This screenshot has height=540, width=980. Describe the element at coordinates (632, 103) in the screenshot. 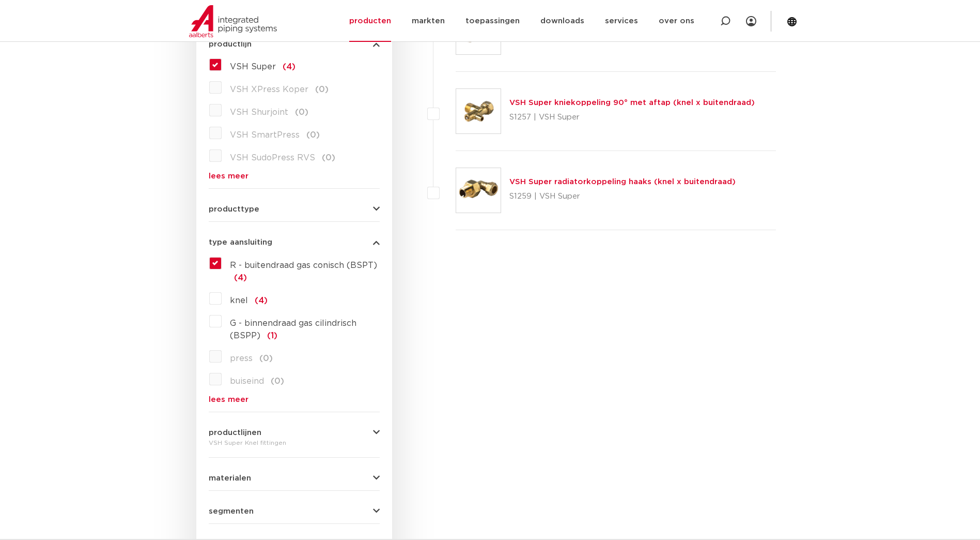

I see `a: VSH Super kniekoppeling 90° met aftap (knel x buitendraad)` at that location.